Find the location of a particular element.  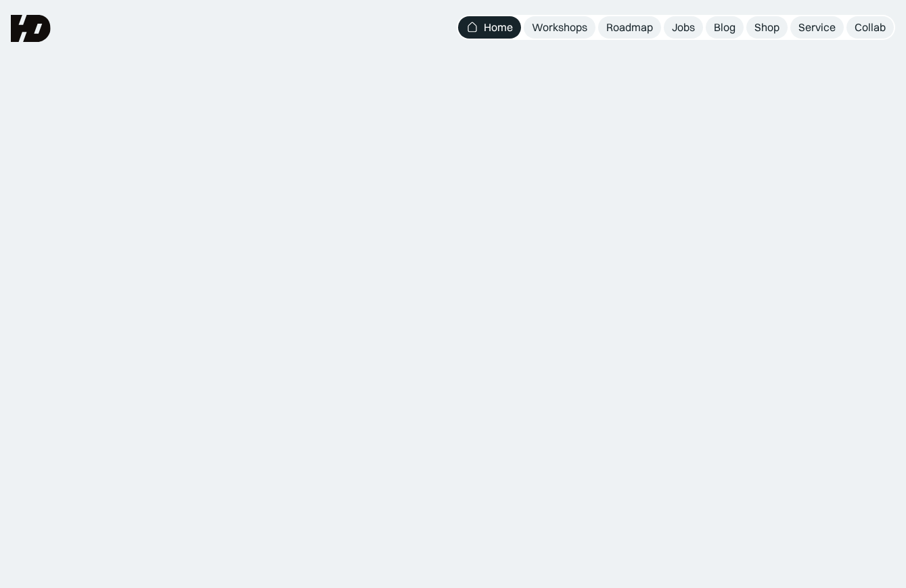

div: Workshops is located at coordinates (560, 27).